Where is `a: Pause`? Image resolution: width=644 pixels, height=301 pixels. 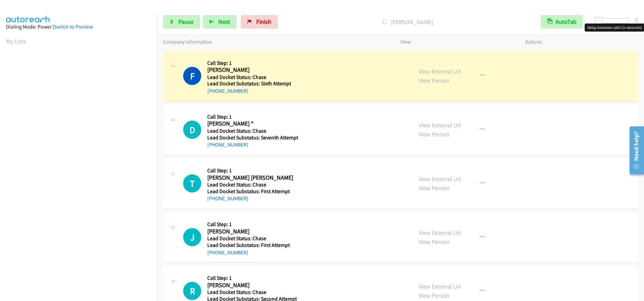
a: Pause is located at coordinates (181, 22).